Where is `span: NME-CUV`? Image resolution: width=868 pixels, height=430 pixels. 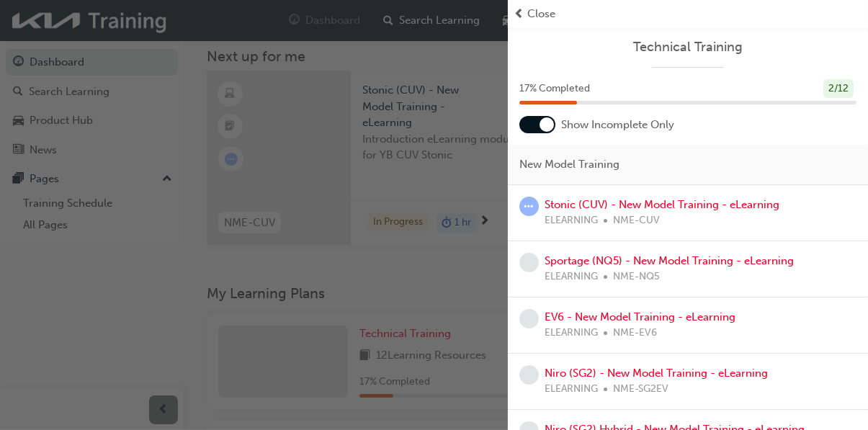
span: NME-CUV is located at coordinates (636, 220).